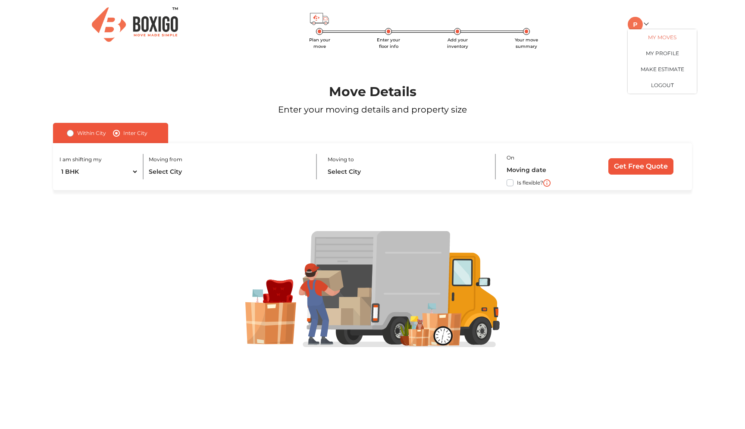 This screenshot has width=745, height=429. Describe the element at coordinates (526, 43) in the screenshot. I see `span: Your move summary` at that location.